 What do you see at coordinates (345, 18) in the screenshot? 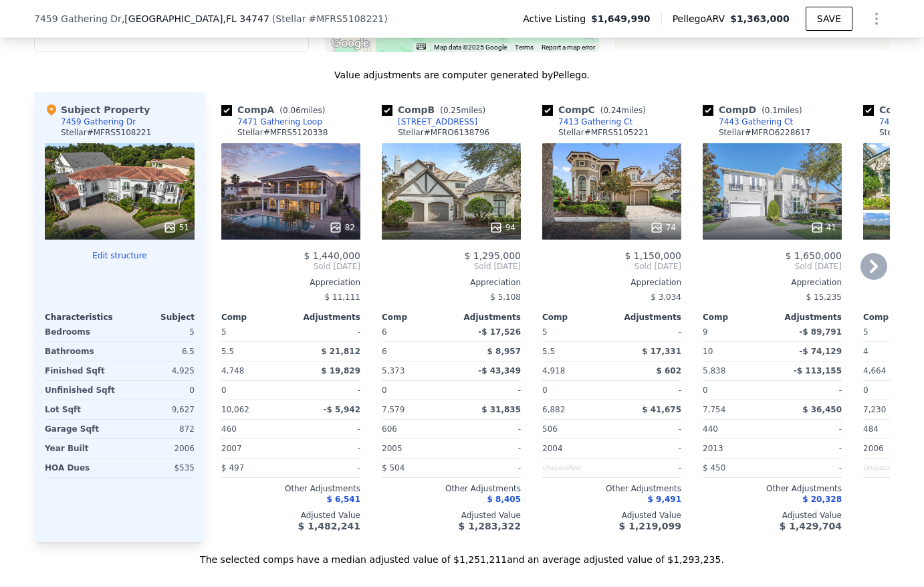
I see `span: # MFRS5108221` at bounding box center [345, 18].